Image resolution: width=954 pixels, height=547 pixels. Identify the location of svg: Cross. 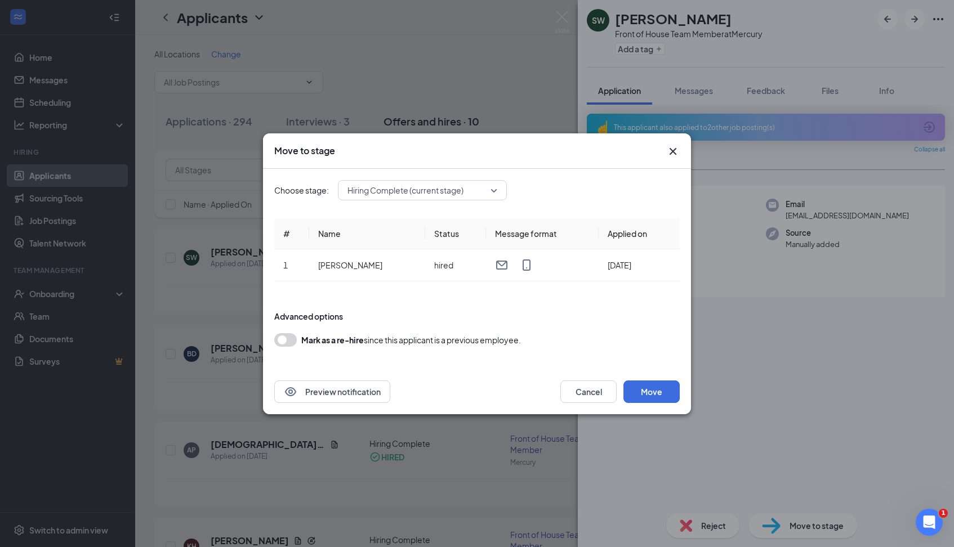
(673, 151).